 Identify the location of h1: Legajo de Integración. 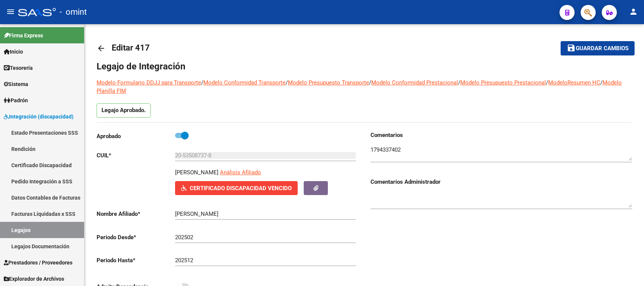
(364, 66).